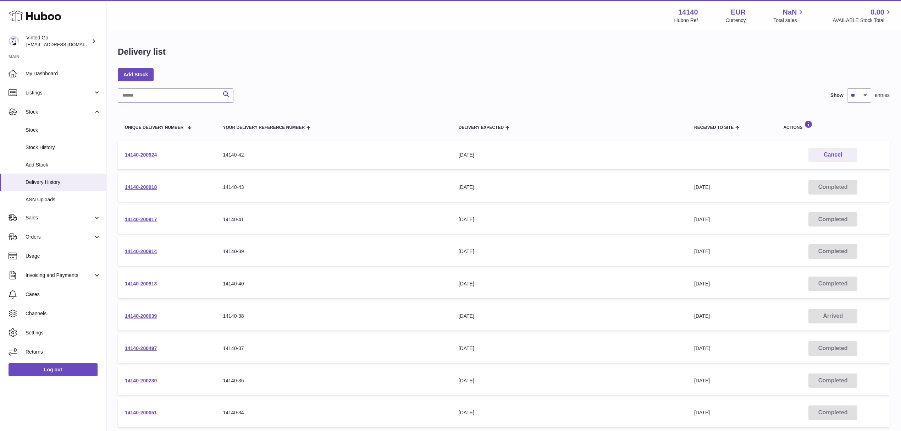 The width and height of the screenshot is (901, 431). Describe the element at coordinates (63, 73) in the screenshot. I see `span: My Dashboard` at that location.